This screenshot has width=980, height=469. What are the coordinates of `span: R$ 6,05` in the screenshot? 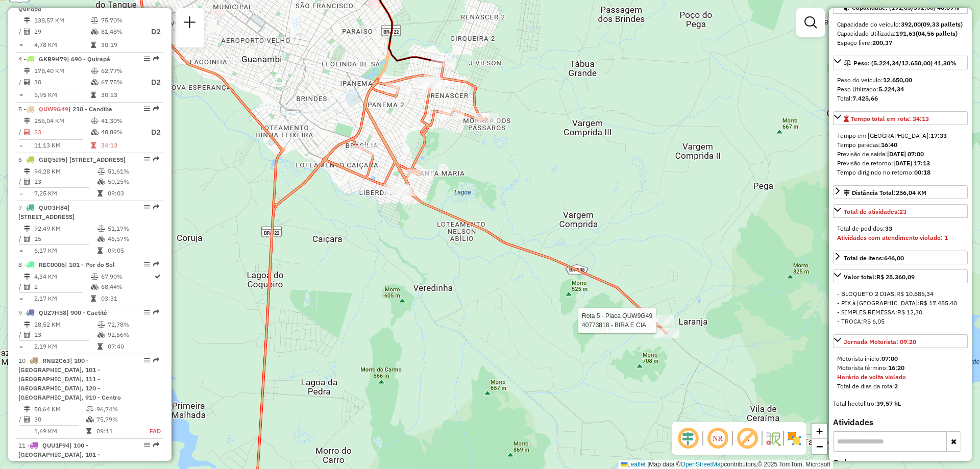 It's located at (874, 322).